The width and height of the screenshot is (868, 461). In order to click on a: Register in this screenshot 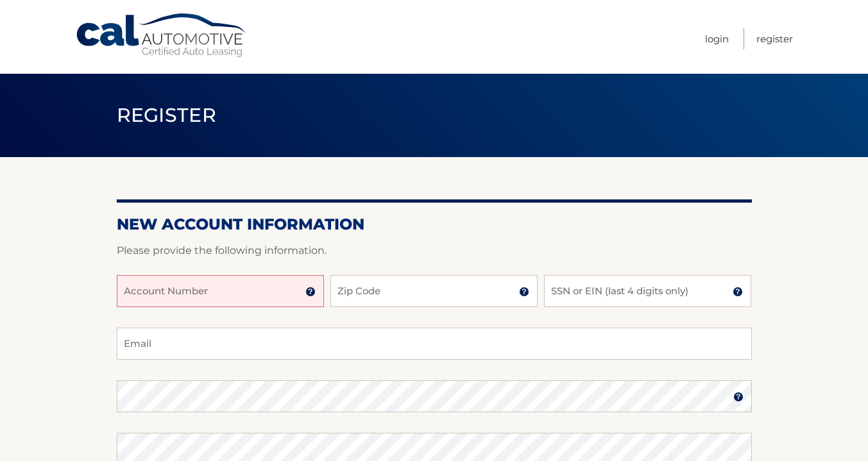, I will do `click(774, 39)`.